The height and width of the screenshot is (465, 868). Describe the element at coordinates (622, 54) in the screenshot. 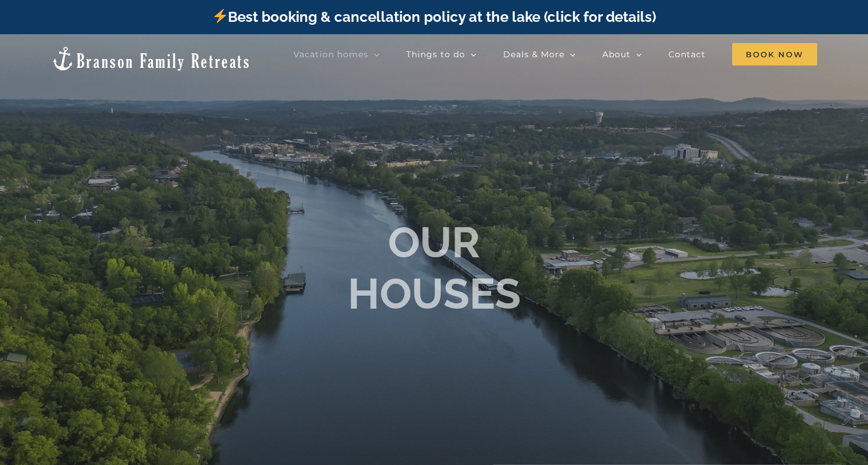

I see `a: About` at that location.